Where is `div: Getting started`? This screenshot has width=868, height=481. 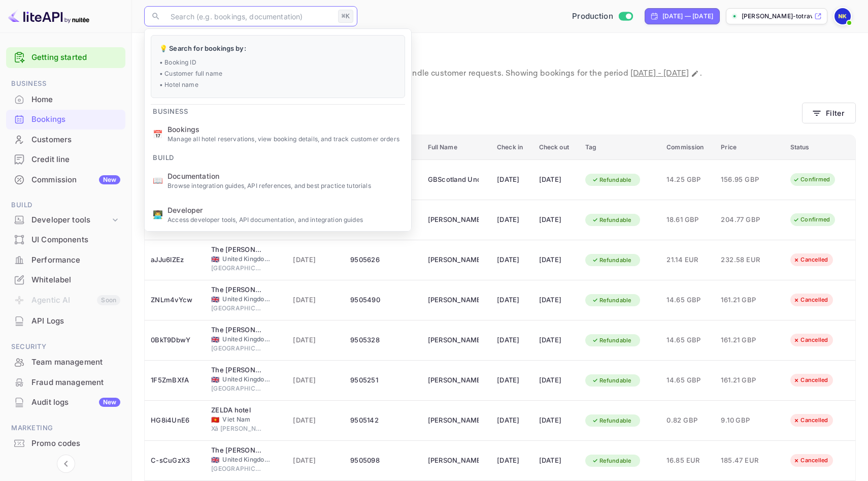
div: Getting started is located at coordinates (65, 57).